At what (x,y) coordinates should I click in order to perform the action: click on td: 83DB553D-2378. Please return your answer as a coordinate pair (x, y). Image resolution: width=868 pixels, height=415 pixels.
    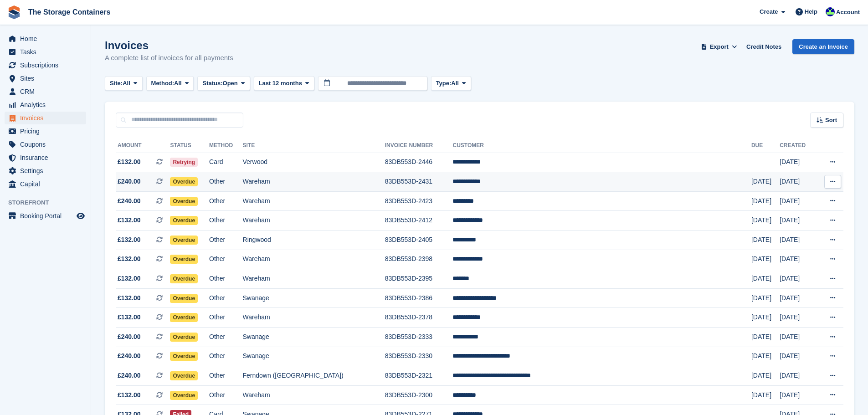
    Looking at the image, I should click on (419, 317).